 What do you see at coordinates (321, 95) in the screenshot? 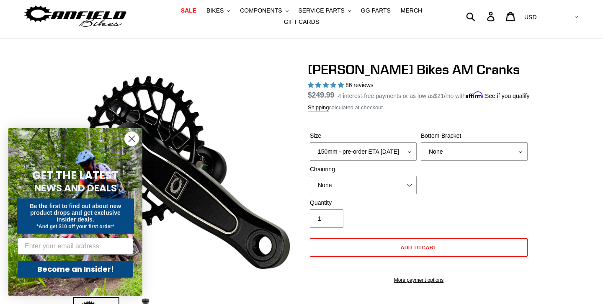
I see `span: $249.99` at bounding box center [321, 95].